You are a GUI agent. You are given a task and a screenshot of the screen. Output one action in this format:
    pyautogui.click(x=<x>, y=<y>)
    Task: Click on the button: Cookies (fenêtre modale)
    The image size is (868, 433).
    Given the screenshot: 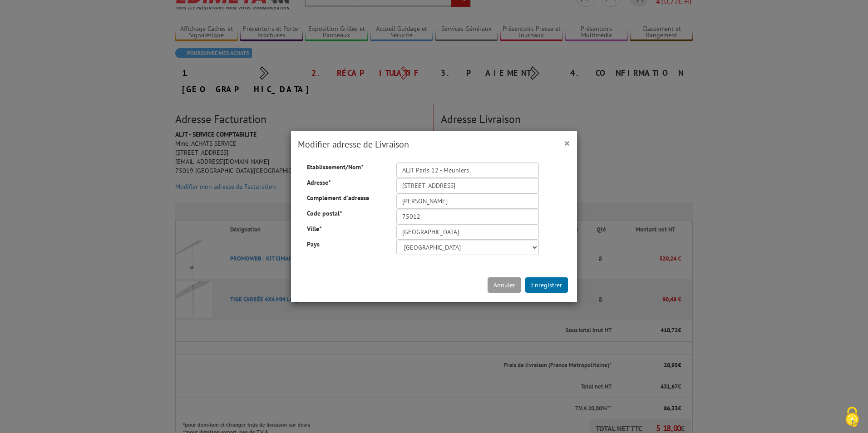 What is the action you would take?
    pyautogui.click(x=852, y=418)
    